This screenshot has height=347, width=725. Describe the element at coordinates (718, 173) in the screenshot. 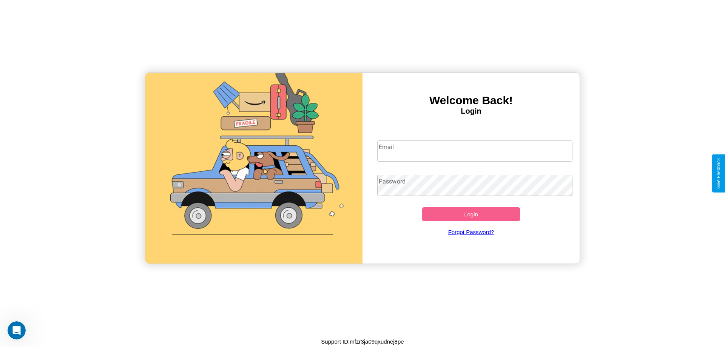

I see `div: Give Feedback` at that location.